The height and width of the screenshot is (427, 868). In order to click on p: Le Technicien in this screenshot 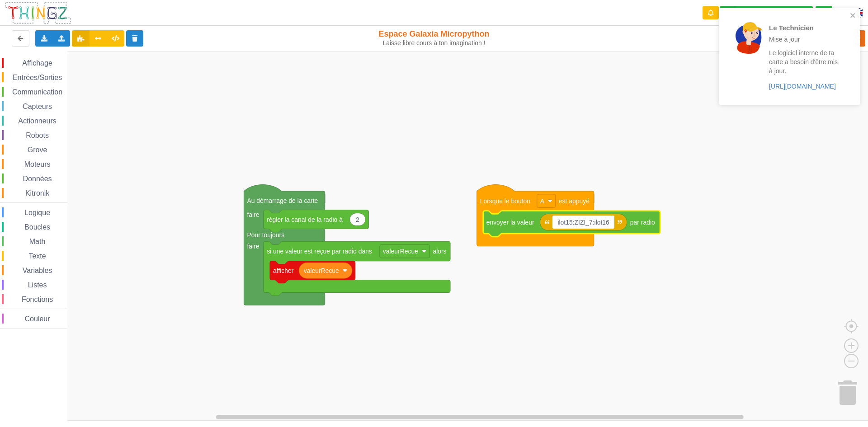, I will do `click(804, 28)`.